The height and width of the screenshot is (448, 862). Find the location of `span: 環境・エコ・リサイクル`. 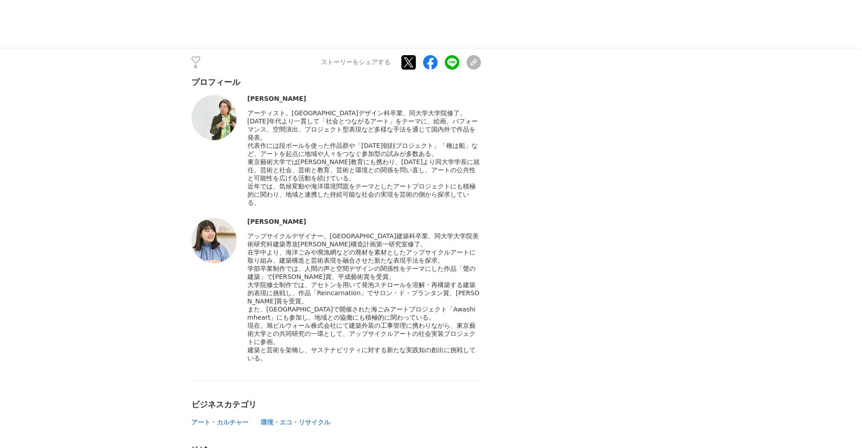

span: 環境・エコ・リサイクル is located at coordinates (295, 422).